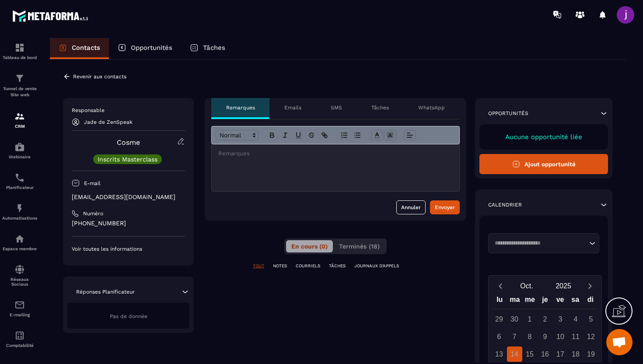 The image size is (643, 364). What do you see at coordinates (500, 285) in the screenshot?
I see `button: Previous month` at bounding box center [500, 285].